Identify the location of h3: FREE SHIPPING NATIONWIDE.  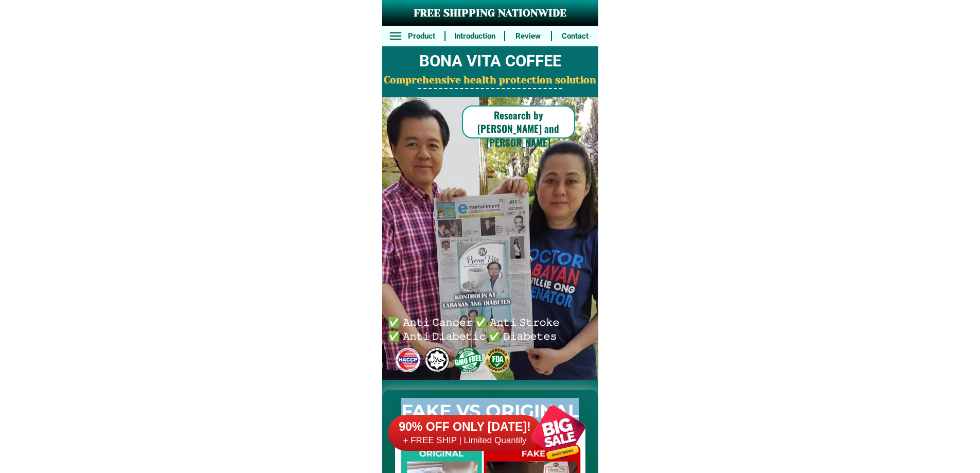
(490, 13).